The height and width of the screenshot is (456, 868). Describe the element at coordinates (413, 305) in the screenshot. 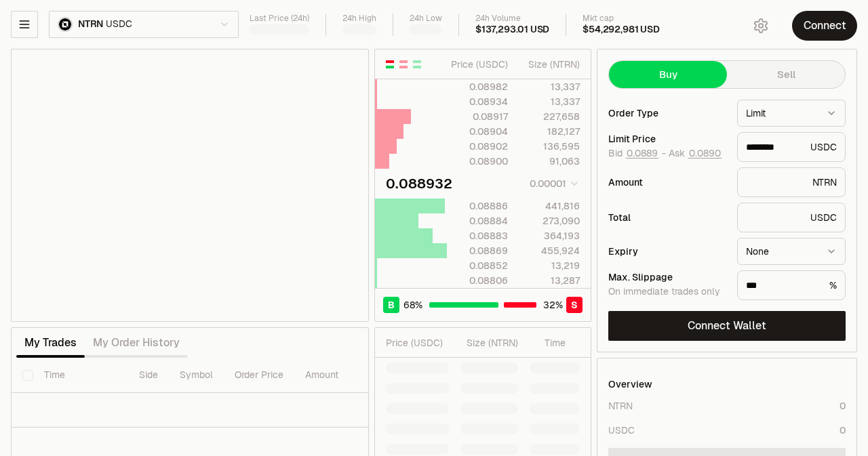

I see `span: 68 %` at that location.